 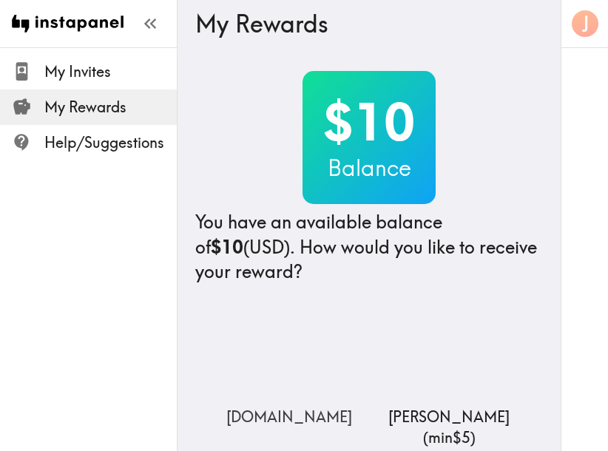 I want to click on button: J, so click(x=585, y=24).